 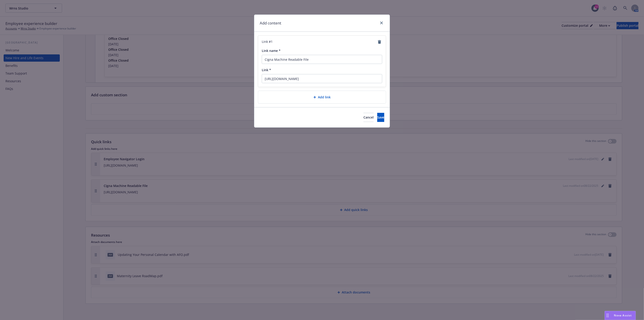 What do you see at coordinates (270, 23) in the screenshot?
I see `h1: Add content` at bounding box center [270, 23].